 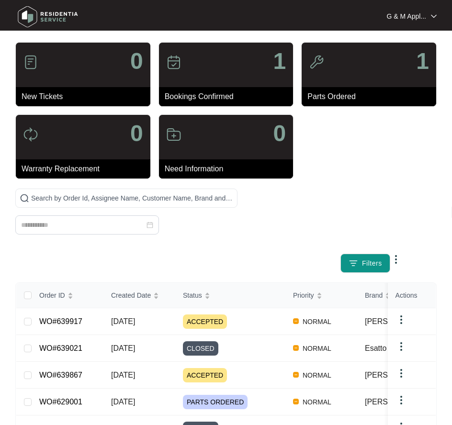 What do you see at coordinates (373, 295) in the screenshot?
I see `span: Brand` at bounding box center [373, 295].